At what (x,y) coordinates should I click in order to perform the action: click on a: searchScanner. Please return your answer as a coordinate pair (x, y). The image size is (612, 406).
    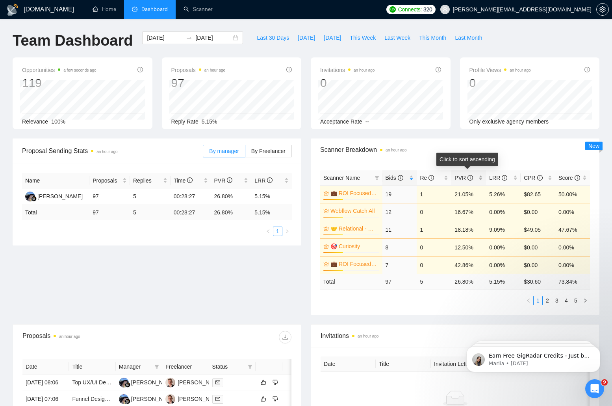
    Looking at the image, I should click on (198, 9).